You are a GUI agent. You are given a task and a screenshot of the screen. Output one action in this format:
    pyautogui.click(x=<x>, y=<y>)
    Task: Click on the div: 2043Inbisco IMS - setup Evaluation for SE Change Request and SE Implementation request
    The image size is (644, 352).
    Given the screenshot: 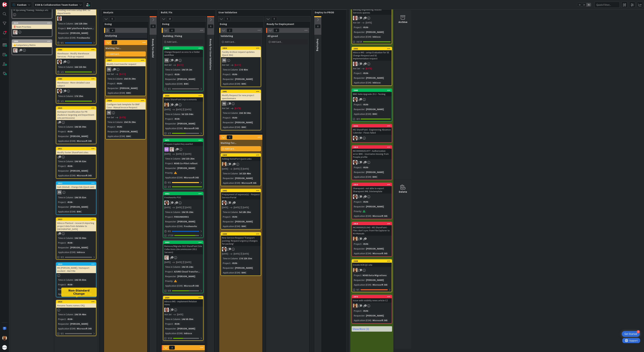 What is the action you would take?
    pyautogui.click(x=372, y=54)
    